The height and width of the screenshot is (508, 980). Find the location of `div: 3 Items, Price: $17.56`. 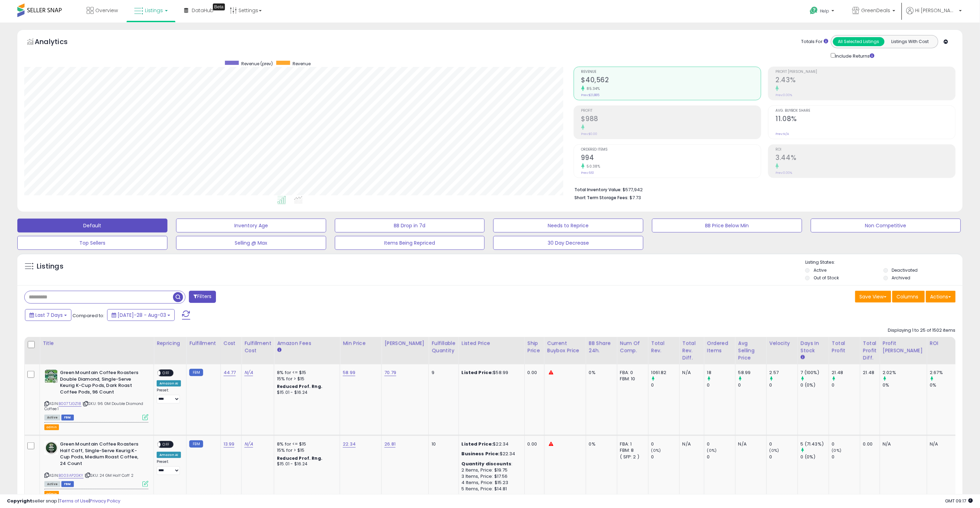

div: 3 Items, Price: $17.56 is located at coordinates (490, 476).